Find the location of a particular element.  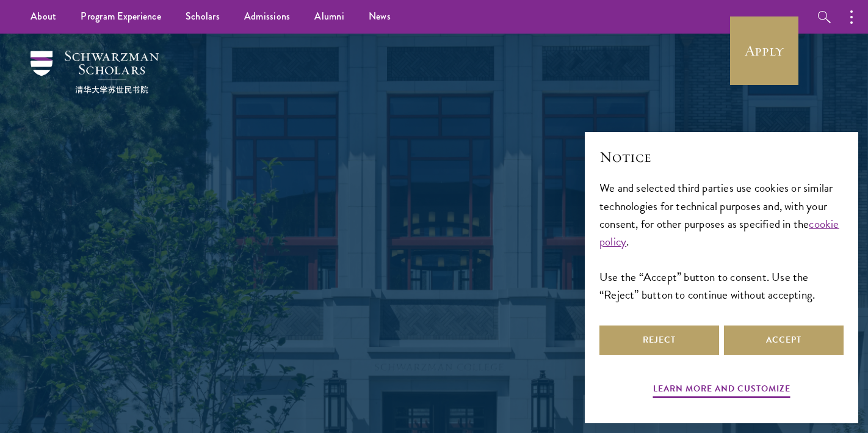

img: Schwarzman Scholars is located at coordinates (95, 72).